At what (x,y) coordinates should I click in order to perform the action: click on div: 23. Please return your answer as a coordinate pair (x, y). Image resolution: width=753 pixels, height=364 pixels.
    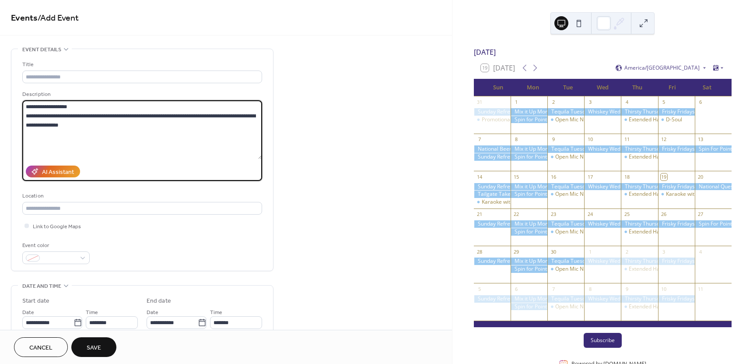
    Looking at the image, I should click on (553, 214).